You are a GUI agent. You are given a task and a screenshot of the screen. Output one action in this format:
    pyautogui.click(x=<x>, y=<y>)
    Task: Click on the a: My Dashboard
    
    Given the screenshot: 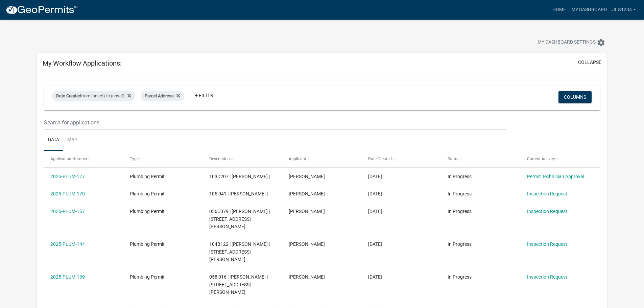 What is the action you would take?
    pyautogui.click(x=589, y=10)
    